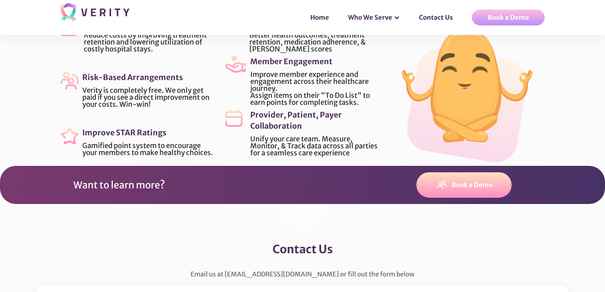 The width and height of the screenshot is (605, 292). I want to click on div: Member Engagement, so click(291, 61).